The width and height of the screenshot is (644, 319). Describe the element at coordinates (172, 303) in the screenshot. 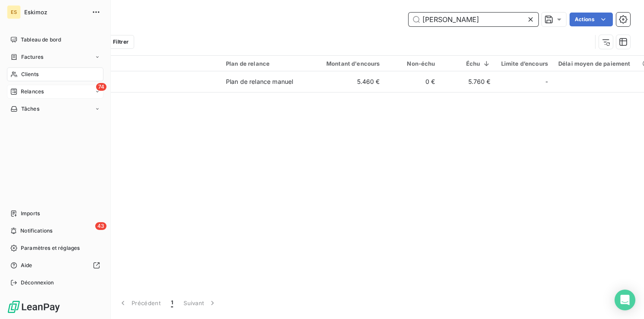

I see `span: 1` at that location.